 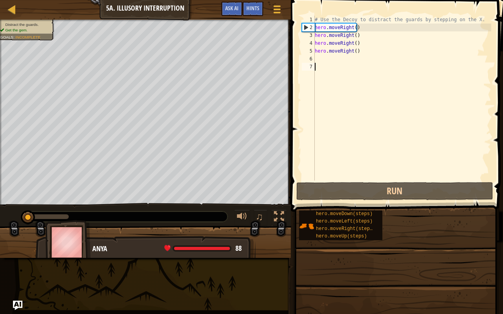 What do you see at coordinates (238, 248) in the screenshot?
I see `span: 88` at bounding box center [238, 248].